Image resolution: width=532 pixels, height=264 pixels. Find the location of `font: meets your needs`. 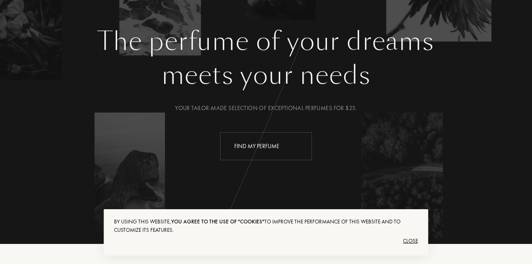

font: meets your needs is located at coordinates (266, 75).